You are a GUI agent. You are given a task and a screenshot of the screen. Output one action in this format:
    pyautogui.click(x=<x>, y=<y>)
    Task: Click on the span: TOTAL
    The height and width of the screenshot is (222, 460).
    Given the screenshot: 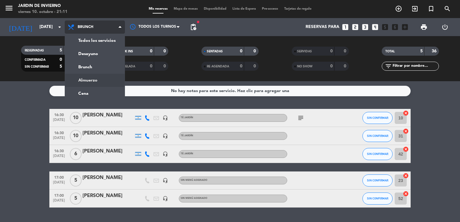 What is the action you would take?
    pyautogui.click(x=390, y=51)
    